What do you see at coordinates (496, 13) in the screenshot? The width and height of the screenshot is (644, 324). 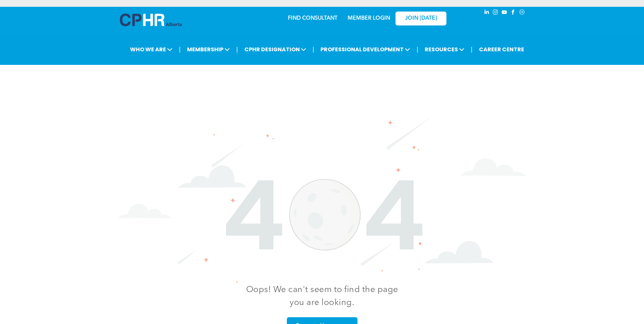 I see `a: instagram` at bounding box center [496, 13].